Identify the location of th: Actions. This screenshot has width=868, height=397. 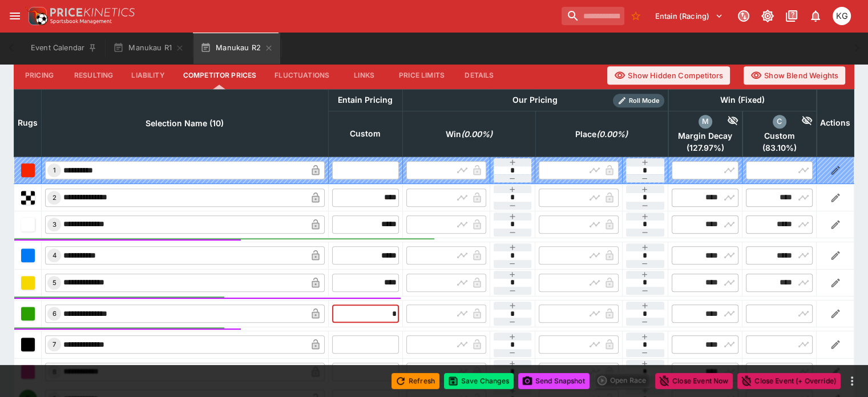
(835, 122).